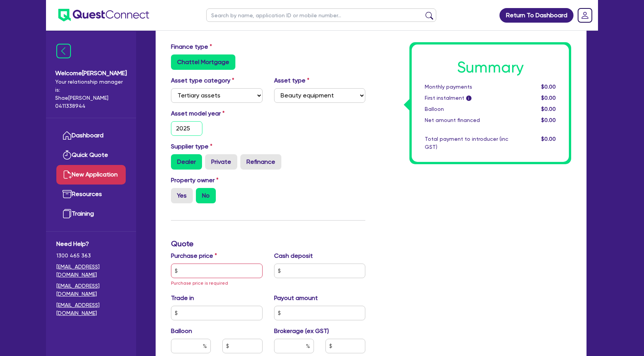  I want to click on a: Resources, so click(91, 194).